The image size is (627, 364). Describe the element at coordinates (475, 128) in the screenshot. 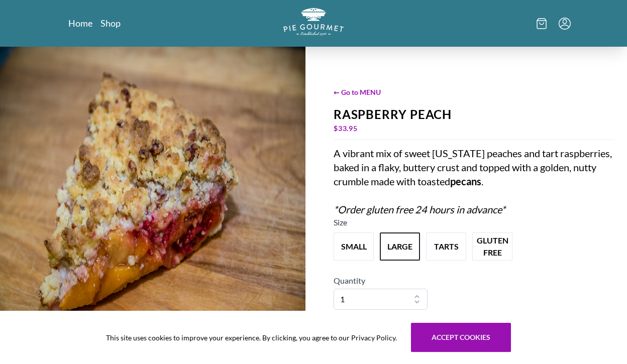

I see `div: $ 33.95` at that location.